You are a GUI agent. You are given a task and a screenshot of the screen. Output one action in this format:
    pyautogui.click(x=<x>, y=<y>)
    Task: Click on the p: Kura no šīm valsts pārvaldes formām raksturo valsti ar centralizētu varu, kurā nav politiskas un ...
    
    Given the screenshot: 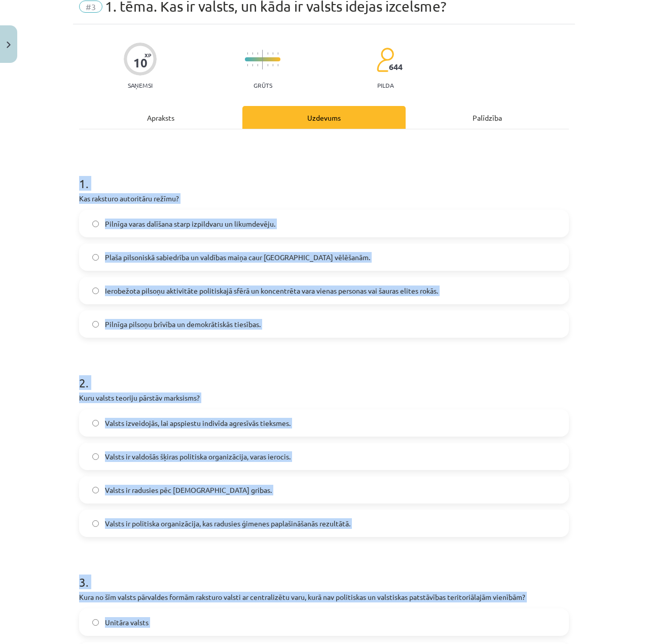 What is the action you would take?
    pyautogui.click(x=324, y=597)
    